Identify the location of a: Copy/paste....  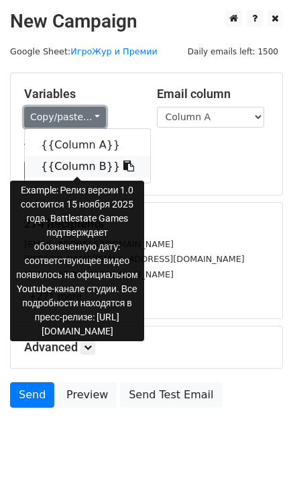
(65, 117).